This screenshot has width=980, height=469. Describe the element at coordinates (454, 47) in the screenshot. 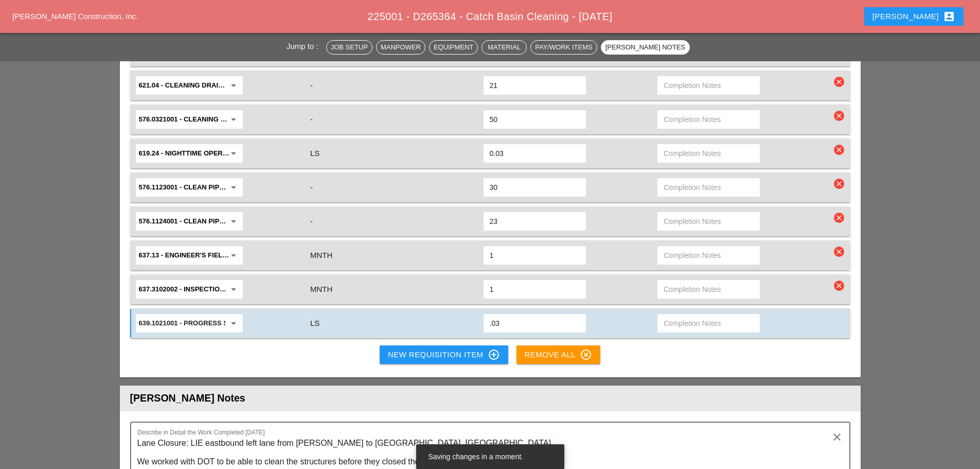

I see `button: Equipment` at that location.